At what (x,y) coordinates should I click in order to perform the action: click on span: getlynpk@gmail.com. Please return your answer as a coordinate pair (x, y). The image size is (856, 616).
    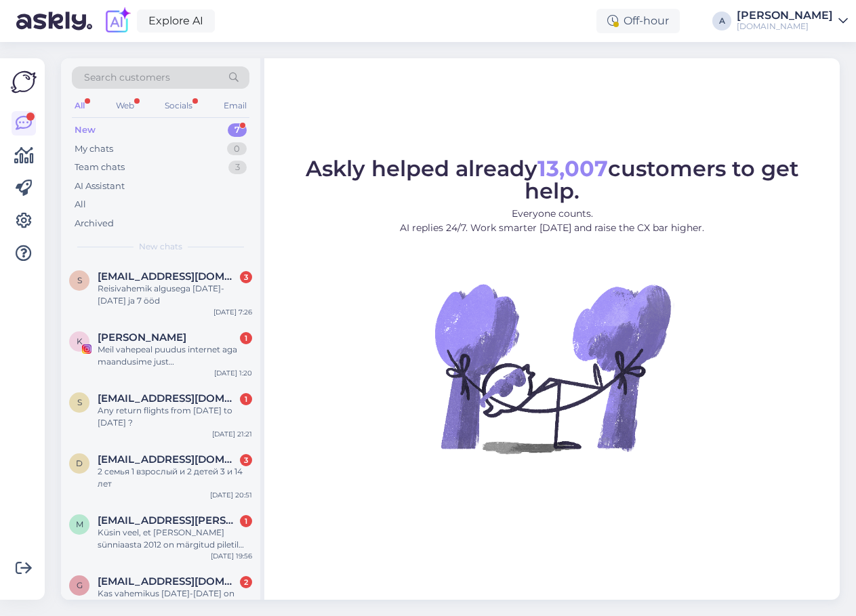
    Looking at the image, I should click on (168, 581).